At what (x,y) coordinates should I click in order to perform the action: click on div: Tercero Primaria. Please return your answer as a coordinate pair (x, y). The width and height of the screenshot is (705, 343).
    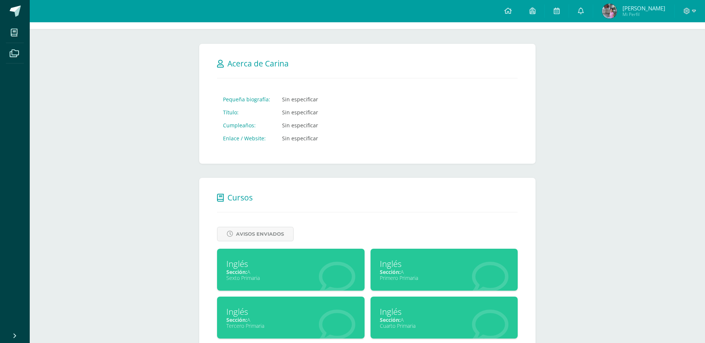
    Looking at the image, I should click on (290, 326).